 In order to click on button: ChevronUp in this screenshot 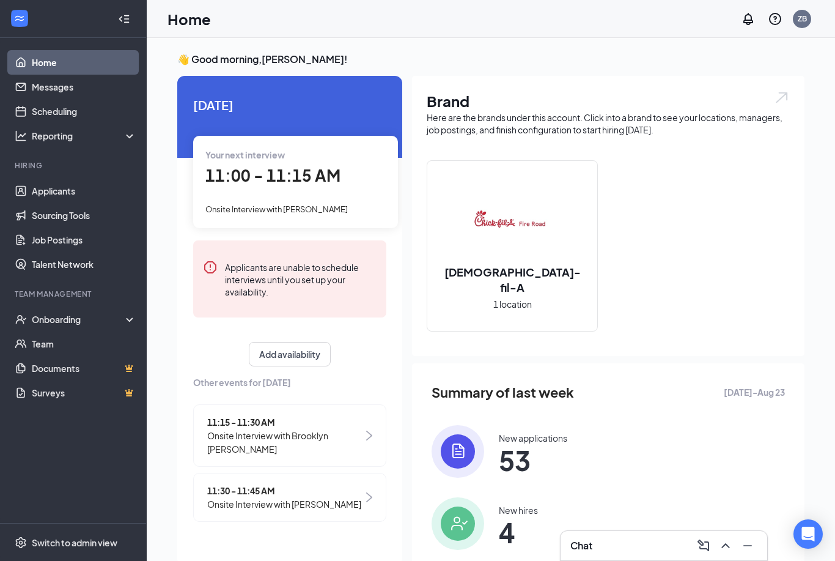, I will do `click(726, 546)`.